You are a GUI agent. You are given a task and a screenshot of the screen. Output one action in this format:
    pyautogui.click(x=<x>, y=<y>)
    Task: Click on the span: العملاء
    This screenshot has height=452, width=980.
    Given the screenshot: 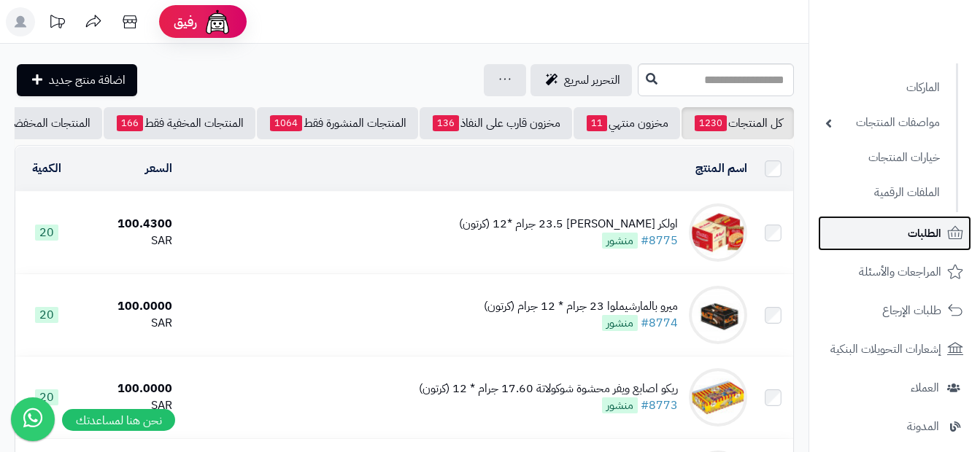 What is the action you would take?
    pyautogui.click(x=925, y=388)
    